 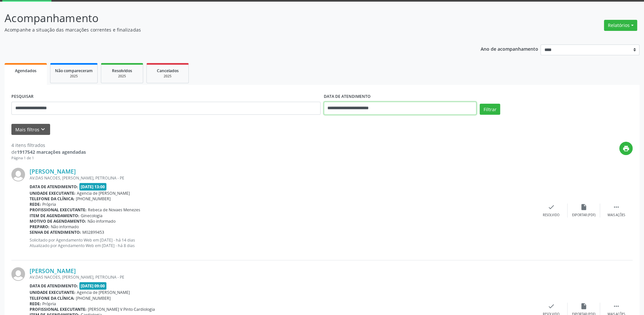 What do you see at coordinates (52, 152) in the screenshot?
I see `strong: 1917542 marcações agendadas` at bounding box center [52, 152].